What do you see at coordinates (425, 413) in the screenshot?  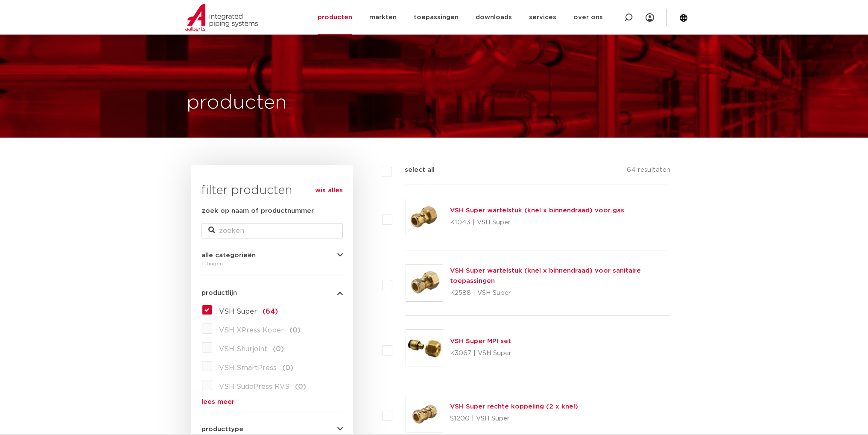 I see `img: Thumbnail for VSH Super rechte koppeling (2 x knel)` at bounding box center [425, 413].